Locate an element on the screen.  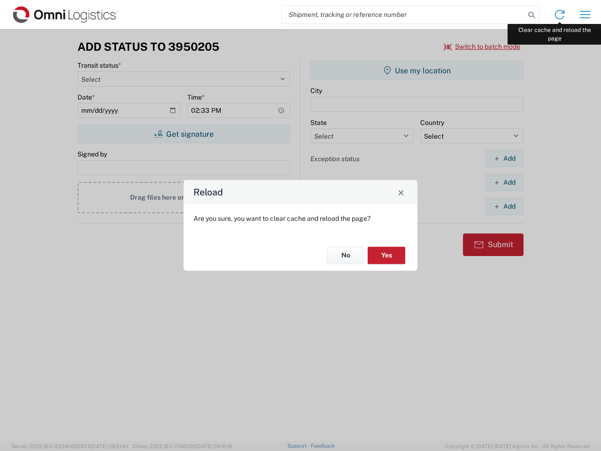
h4: Reload is located at coordinates (208, 192).